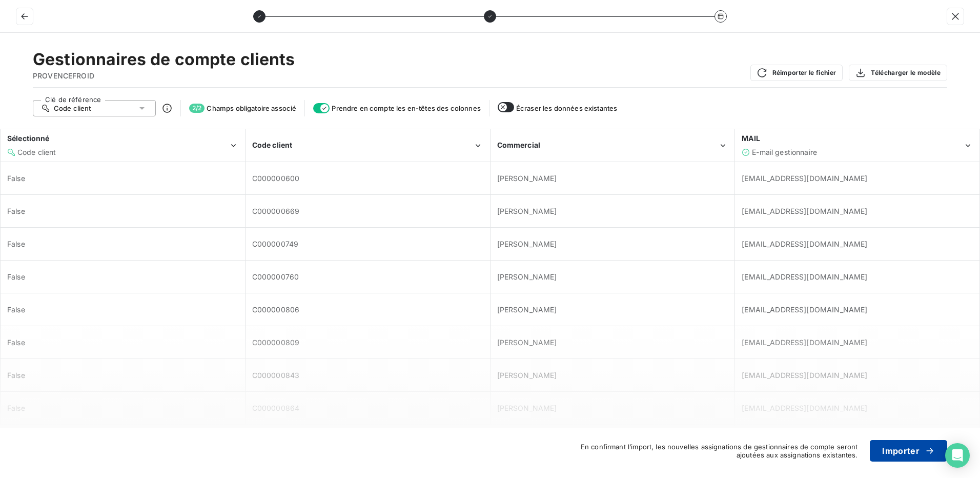 The image size is (980, 478). Describe the element at coordinates (164, 76) in the screenshot. I see `span: PROVENCEFROID` at that location.